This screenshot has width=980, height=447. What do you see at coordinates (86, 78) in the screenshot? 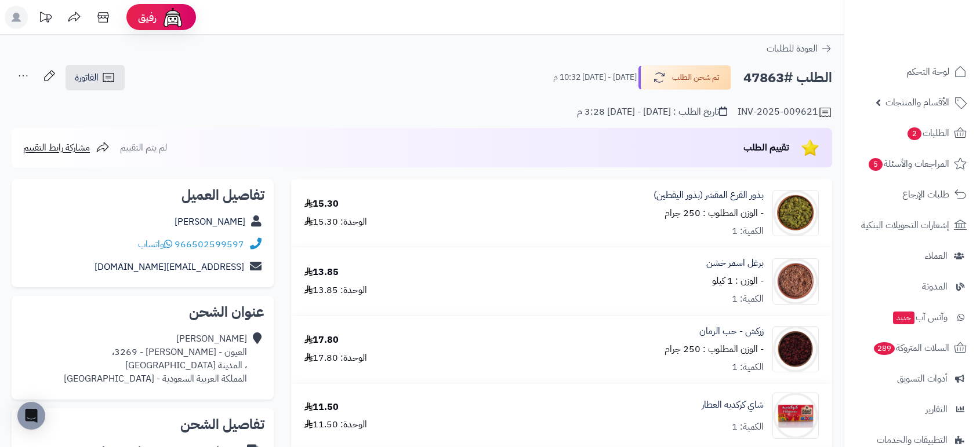
I see `span: الفاتورة` at bounding box center [86, 78].